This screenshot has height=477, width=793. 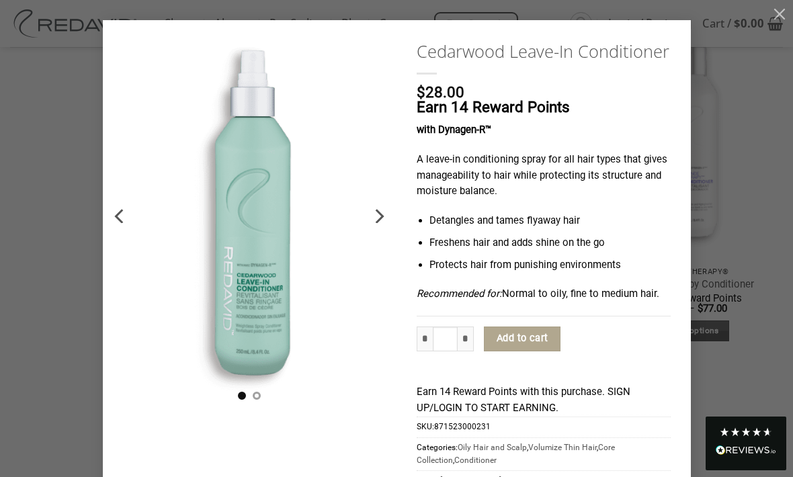 I want to click on span: 871523000231, so click(x=463, y=427).